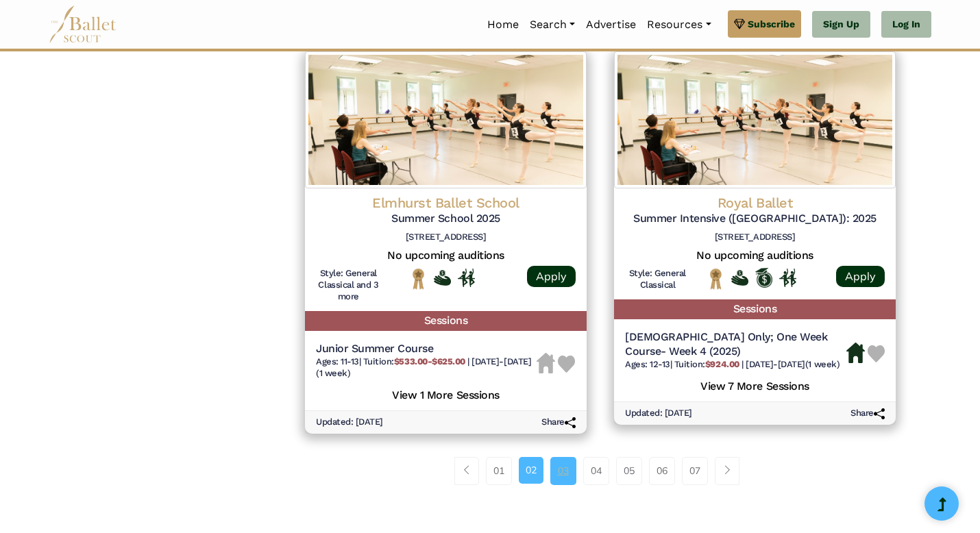 The height and width of the screenshot is (533, 980). Describe the element at coordinates (348, 285) in the screenshot. I see `h6: Style: General Classical and 3 more` at that location.